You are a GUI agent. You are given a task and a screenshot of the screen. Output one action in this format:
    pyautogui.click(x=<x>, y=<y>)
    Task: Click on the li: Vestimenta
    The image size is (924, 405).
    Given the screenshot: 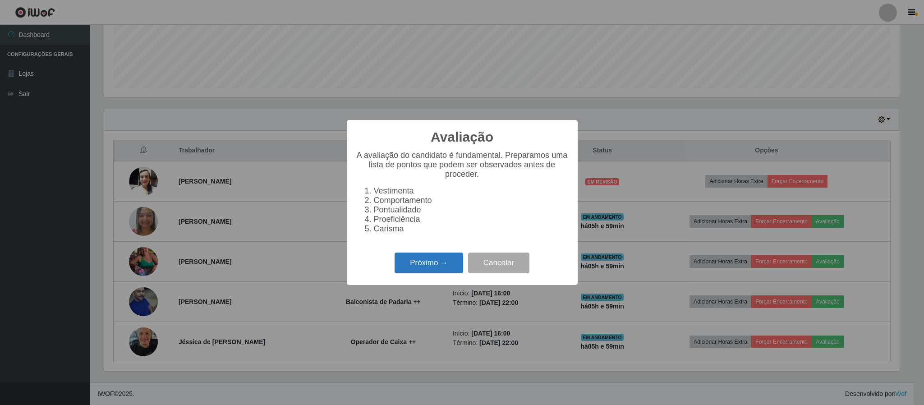 What is the action you would take?
    pyautogui.click(x=471, y=191)
    